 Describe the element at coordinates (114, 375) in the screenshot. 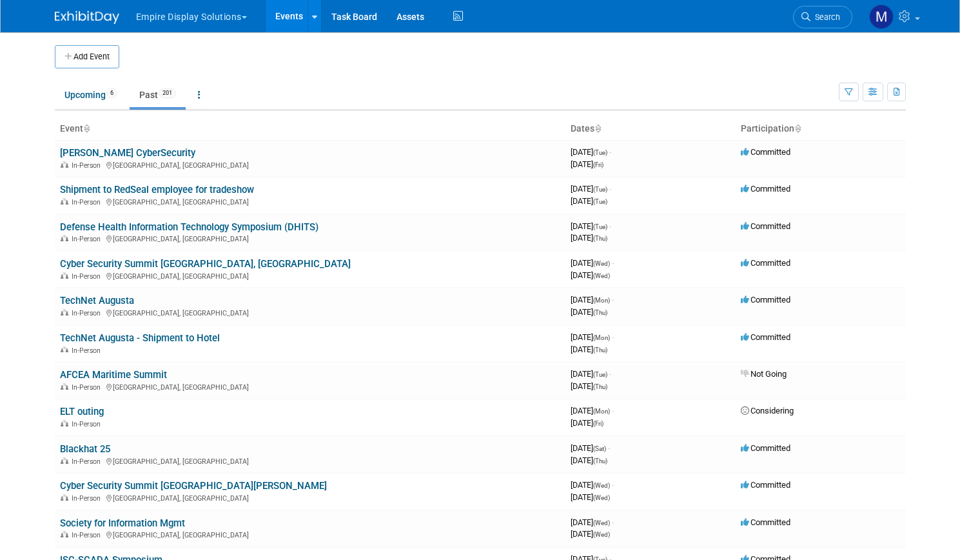

I see `a: AFCEA Maritime Summit` at that location.